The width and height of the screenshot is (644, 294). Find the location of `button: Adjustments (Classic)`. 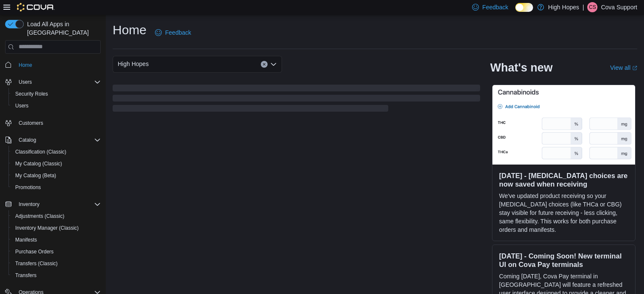

button: Adjustments (Classic) is located at coordinates (57, 216).